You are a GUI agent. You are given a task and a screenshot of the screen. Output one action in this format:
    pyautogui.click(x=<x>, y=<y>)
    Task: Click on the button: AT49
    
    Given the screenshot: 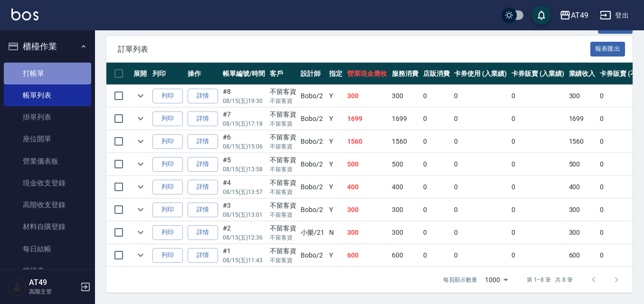 What is the action you would take?
    pyautogui.click(x=574, y=15)
    